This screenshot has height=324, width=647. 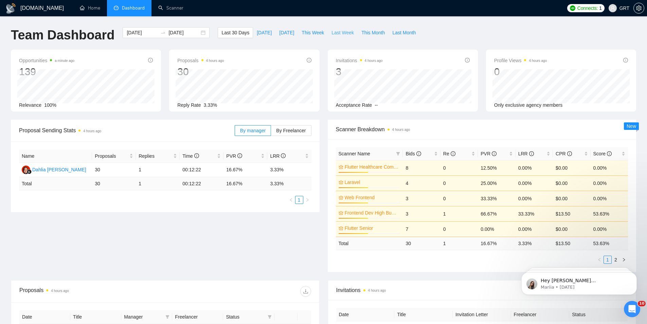 What do you see at coordinates (114, 156) in the screenshot?
I see `th: Proposals` at bounding box center [114, 156].